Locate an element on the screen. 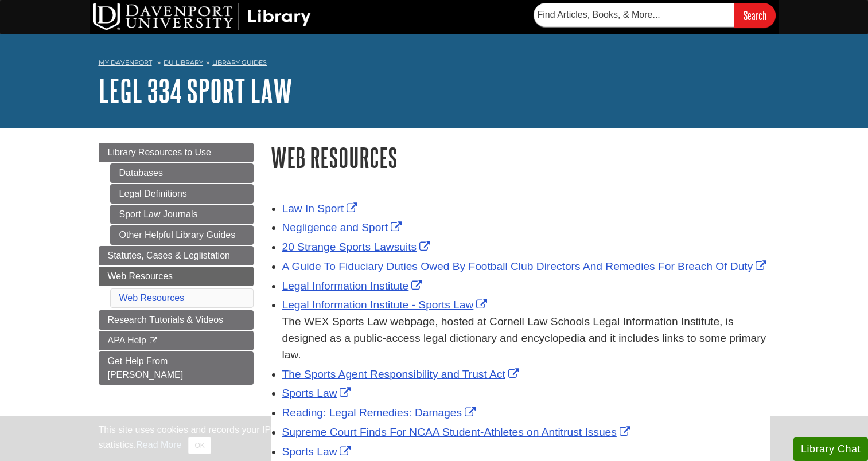 The width and height of the screenshot is (868, 461). a: DU Library is located at coordinates (183, 63).